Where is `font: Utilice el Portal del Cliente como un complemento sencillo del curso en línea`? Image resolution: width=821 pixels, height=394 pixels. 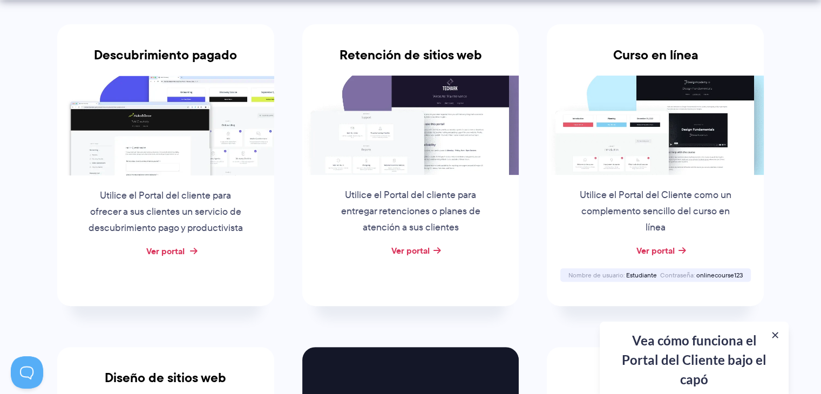
font: Utilice el Portal del Cliente como un complemento sencillo del curso en línea is located at coordinates (655, 211).